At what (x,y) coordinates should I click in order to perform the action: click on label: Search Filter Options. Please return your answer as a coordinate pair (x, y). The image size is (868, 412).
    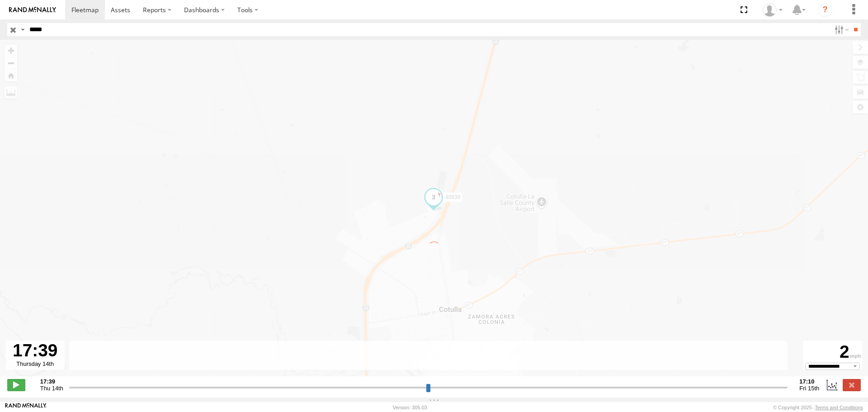
    Looking at the image, I should click on (840, 29).